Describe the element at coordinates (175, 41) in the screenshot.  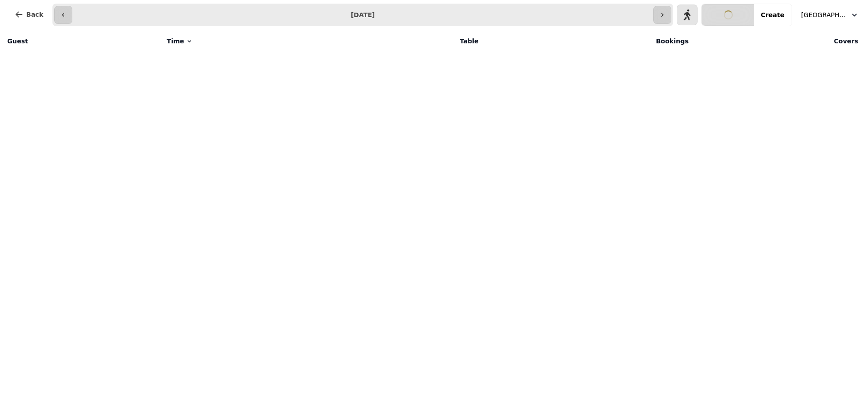
I see `span: Time` at that location.